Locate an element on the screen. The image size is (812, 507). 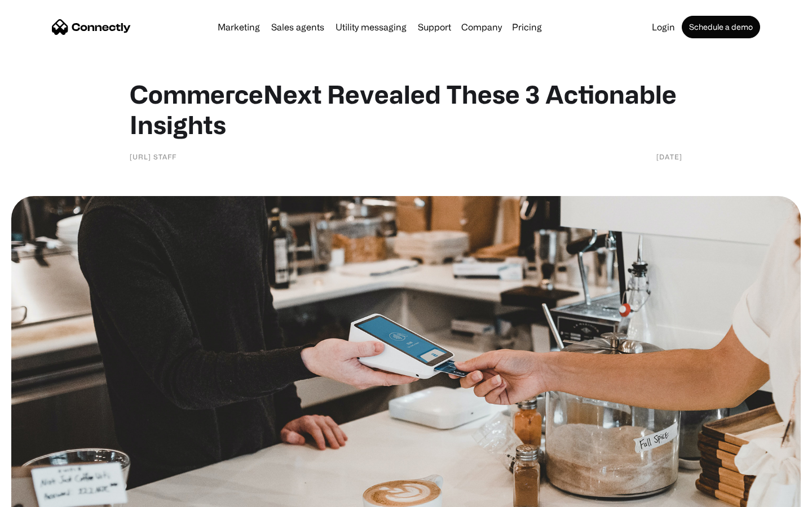
a: Sales agents is located at coordinates (297, 27).